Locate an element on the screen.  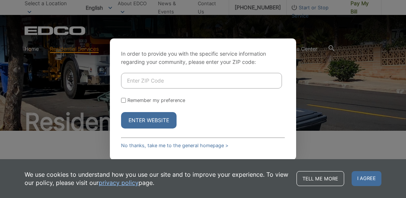
p: We use cookies to understand how you use our site and to improve your experience. To view our pol... is located at coordinates (157, 178).